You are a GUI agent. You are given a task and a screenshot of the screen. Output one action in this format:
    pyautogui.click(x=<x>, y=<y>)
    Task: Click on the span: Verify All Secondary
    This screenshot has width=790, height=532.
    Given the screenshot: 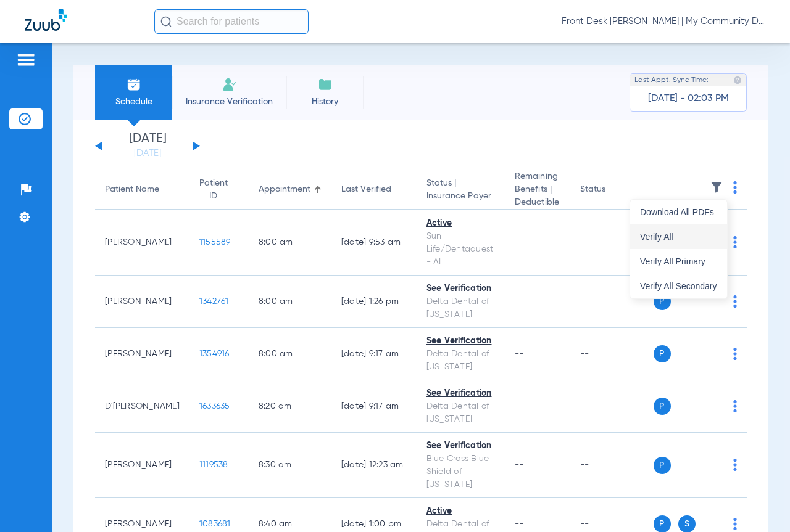 What is the action you would take?
    pyautogui.click(x=678, y=286)
    